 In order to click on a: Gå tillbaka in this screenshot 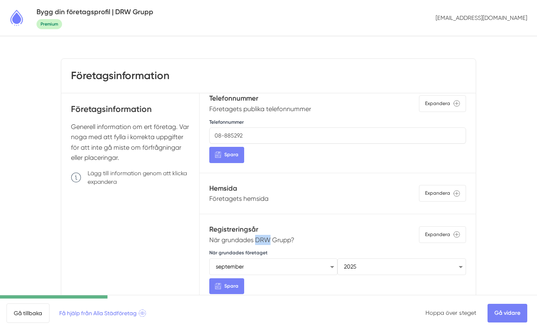, I will do `click(28, 313)`.